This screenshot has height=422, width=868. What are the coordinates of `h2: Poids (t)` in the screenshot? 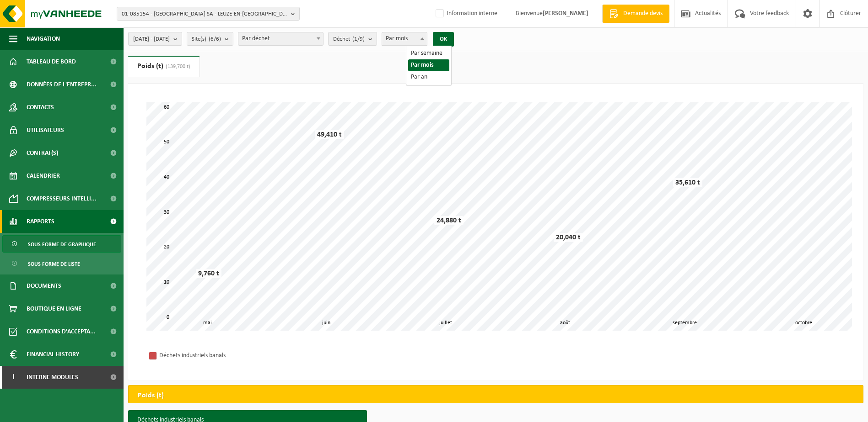 It's located at (150, 396).